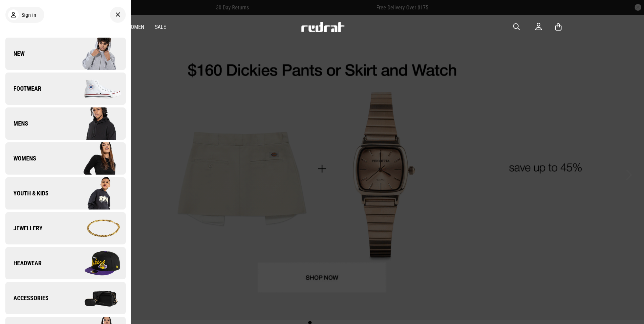 The image size is (644, 324). What do you see at coordinates (15, 54) in the screenshot?
I see `span: New` at bounding box center [15, 54].